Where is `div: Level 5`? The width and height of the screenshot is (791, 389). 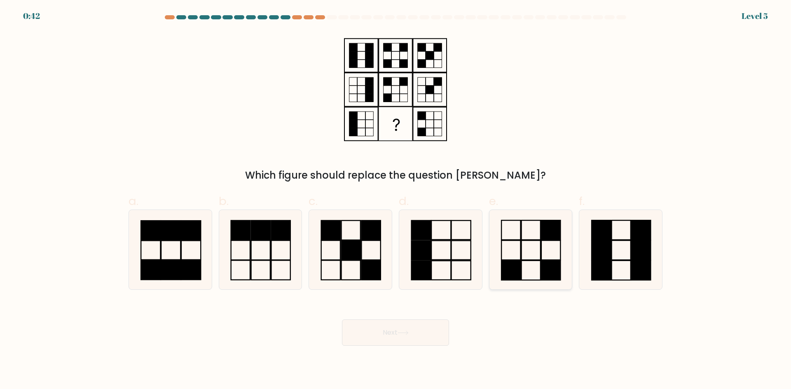 div: Level 5 is located at coordinates (755, 16).